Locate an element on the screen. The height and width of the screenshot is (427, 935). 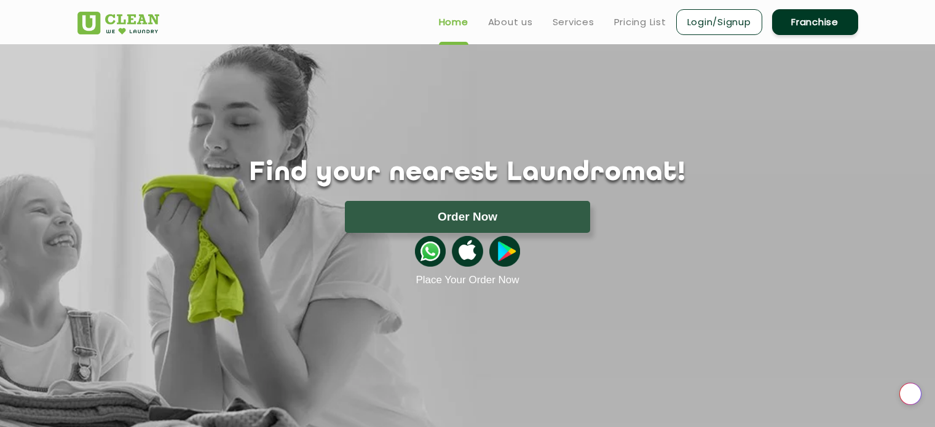
a: About us is located at coordinates (510, 22).